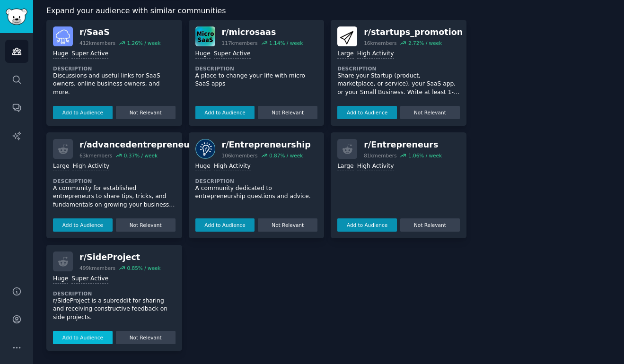 This screenshot has height=364, width=624. I want to click on span: Expand your audience with similar communities, so click(136, 11).